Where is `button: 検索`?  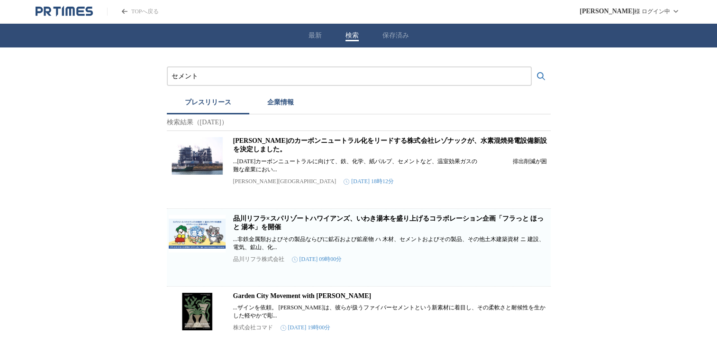 button: 検索 is located at coordinates (352, 36).